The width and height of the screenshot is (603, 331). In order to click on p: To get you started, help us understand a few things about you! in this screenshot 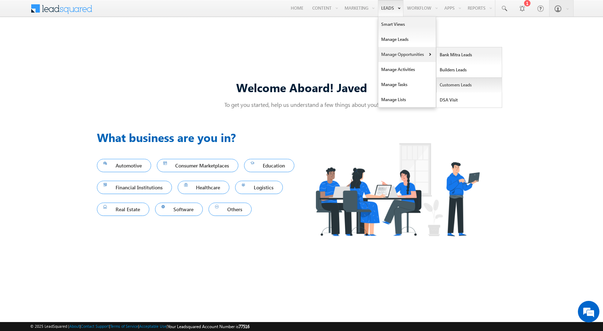, I will do `click(302, 104)`.